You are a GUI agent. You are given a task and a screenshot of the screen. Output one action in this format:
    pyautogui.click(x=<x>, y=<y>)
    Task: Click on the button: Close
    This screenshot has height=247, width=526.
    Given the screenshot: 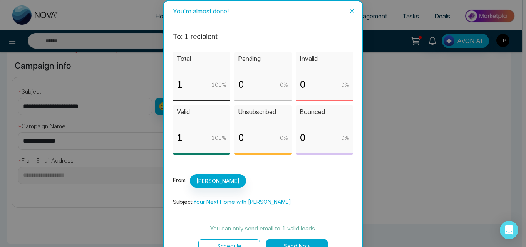 What is the action you would take?
    pyautogui.click(x=352, y=11)
    